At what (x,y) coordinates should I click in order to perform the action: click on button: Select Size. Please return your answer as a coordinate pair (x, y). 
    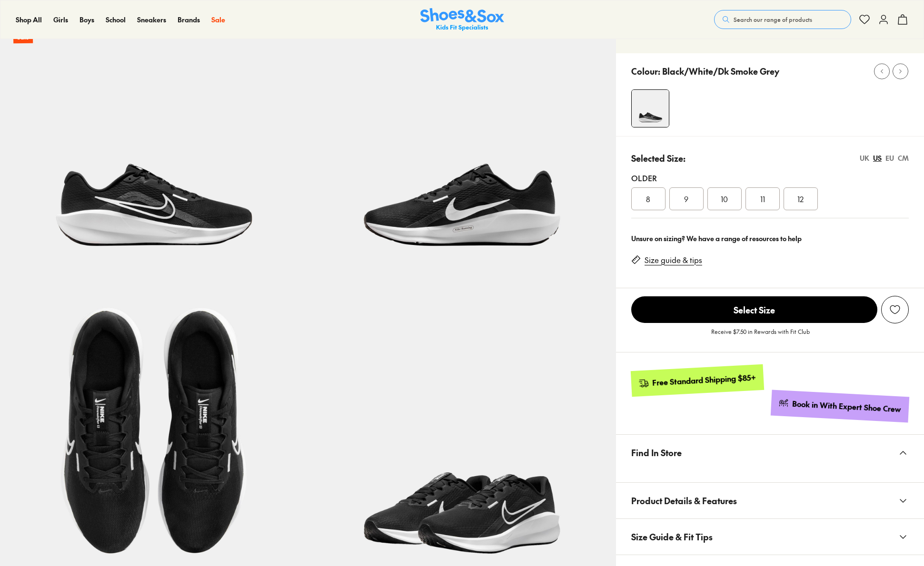
    Looking at the image, I should click on (754, 310).